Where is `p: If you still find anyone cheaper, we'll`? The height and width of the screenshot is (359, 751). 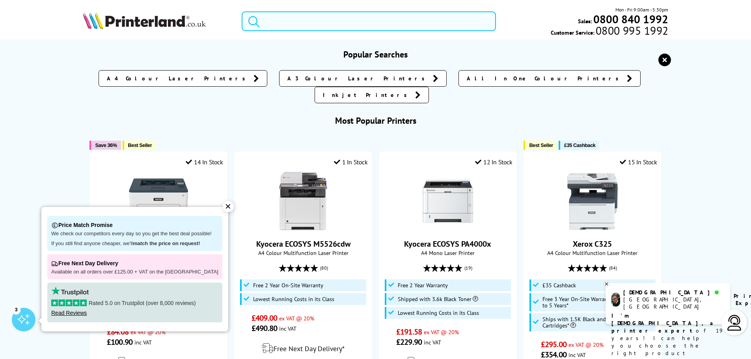 p: If you still find anyone cheaper, we'll is located at coordinates (135, 244).